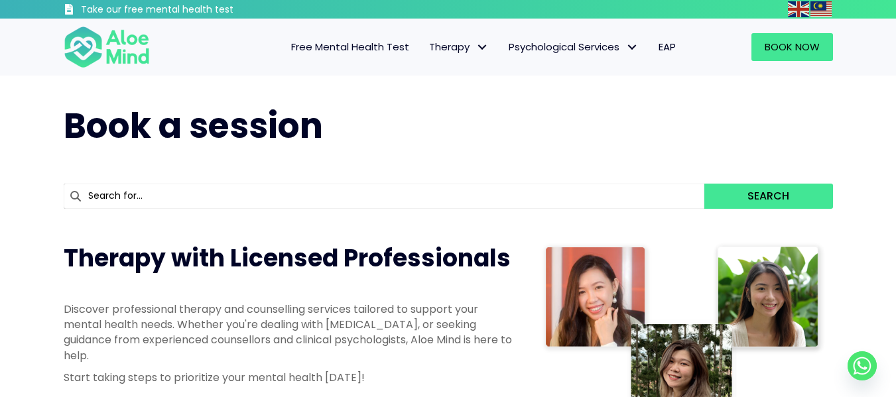 The width and height of the screenshot is (896, 397). What do you see at coordinates (350, 46) in the screenshot?
I see `span: Free Mental Health Test` at bounding box center [350, 46].